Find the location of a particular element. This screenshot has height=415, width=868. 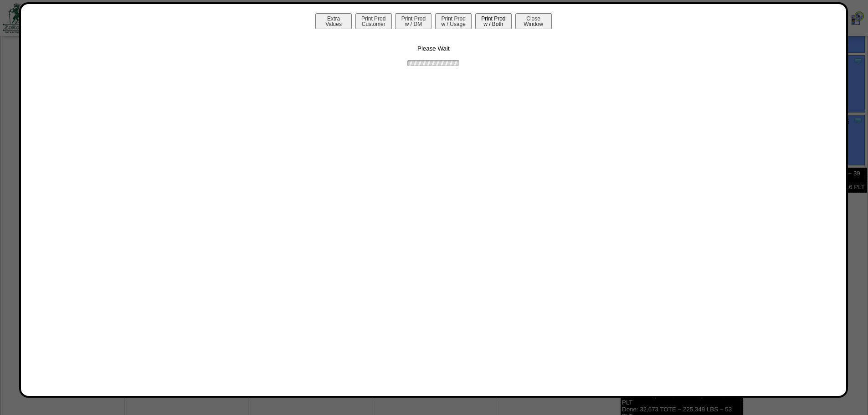

div: Please Wait is located at coordinates (434, 49).